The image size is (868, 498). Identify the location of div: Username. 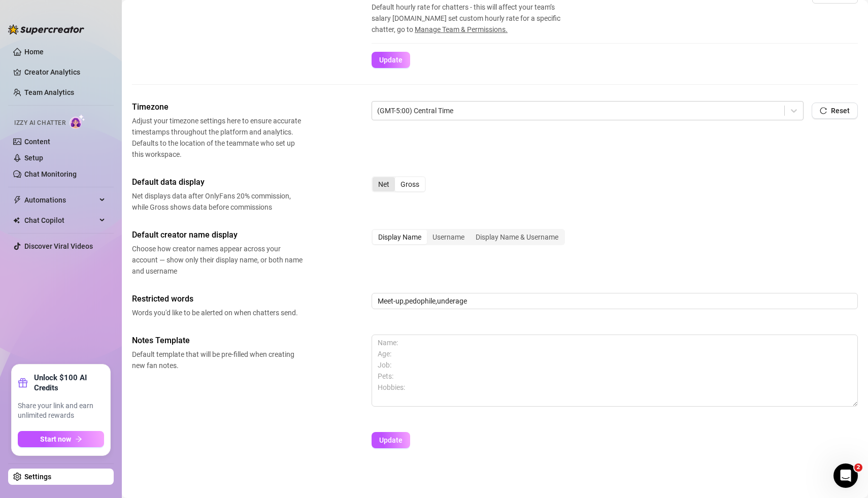
(448, 237).